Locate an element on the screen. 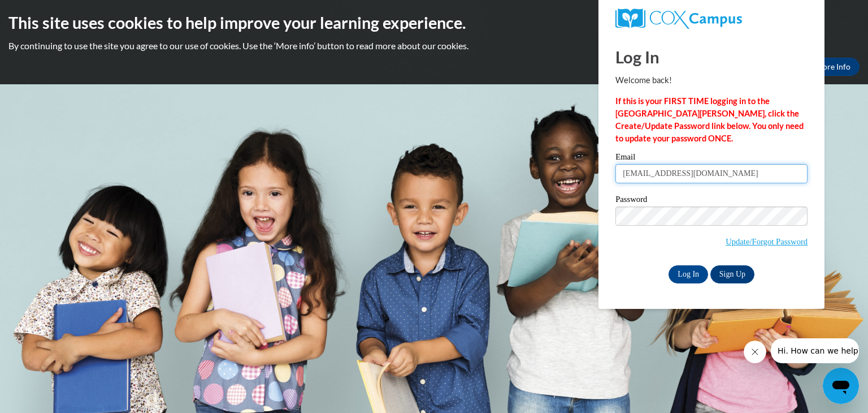  label: Email is located at coordinates (712, 158).